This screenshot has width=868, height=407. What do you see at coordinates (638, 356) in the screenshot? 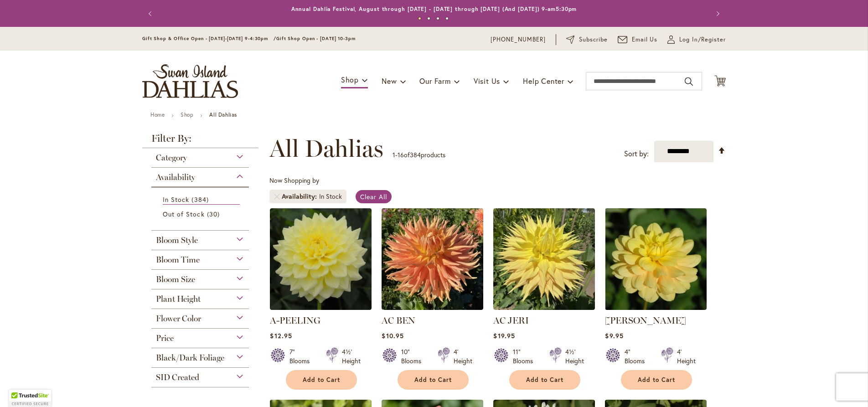
I see `div: 4" Blooms` at bounding box center [638, 356].